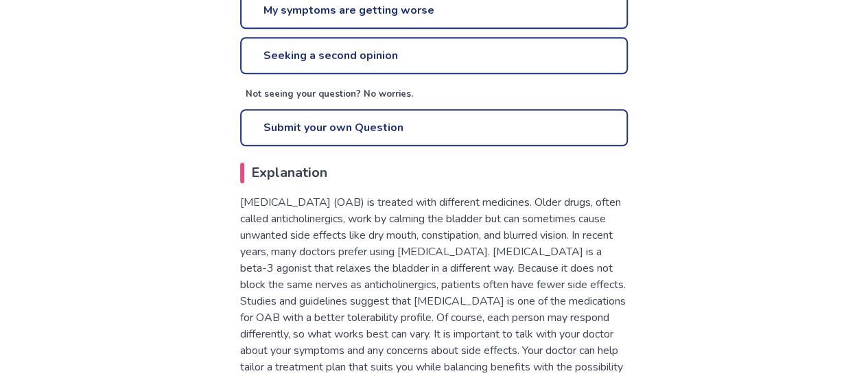  I want to click on a: Submit your own Question, so click(434, 128).